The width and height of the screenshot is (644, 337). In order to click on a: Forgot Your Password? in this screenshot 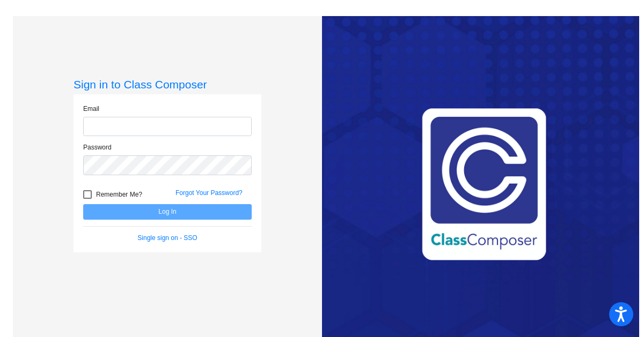, I will do `click(209, 193)`.